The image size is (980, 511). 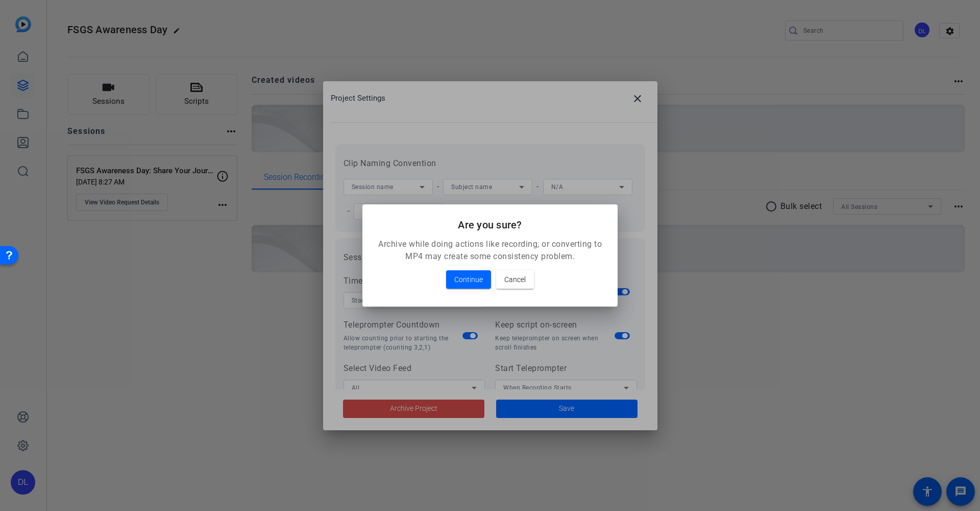 I want to click on p: Archive while doing actions like recording, or converting to MP4 may create some consistency prob..., so click(x=490, y=250).